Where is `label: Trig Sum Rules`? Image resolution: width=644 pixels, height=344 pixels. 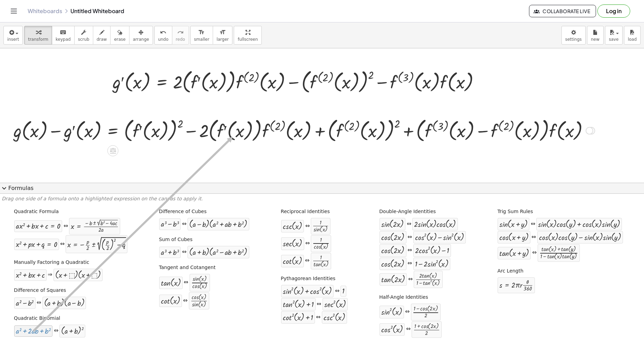
label: Trig Sum Rules is located at coordinates (515, 211).